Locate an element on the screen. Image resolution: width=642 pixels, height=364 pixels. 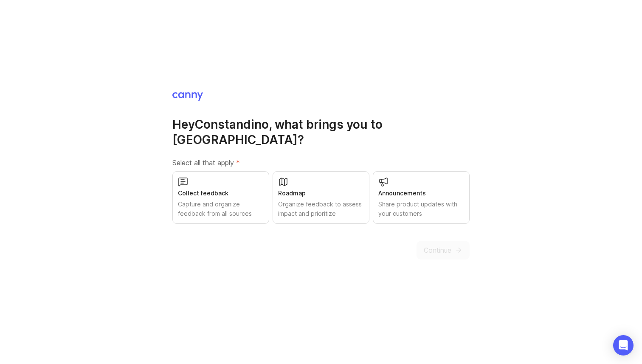
label: Select all that apply is located at coordinates (321, 163).